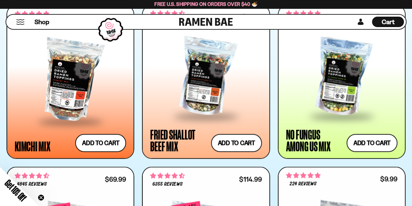 The width and height of the screenshot is (412, 206). I want to click on span: Free U.S. Shipping on Orders over $40 🍜, so click(206, 4).